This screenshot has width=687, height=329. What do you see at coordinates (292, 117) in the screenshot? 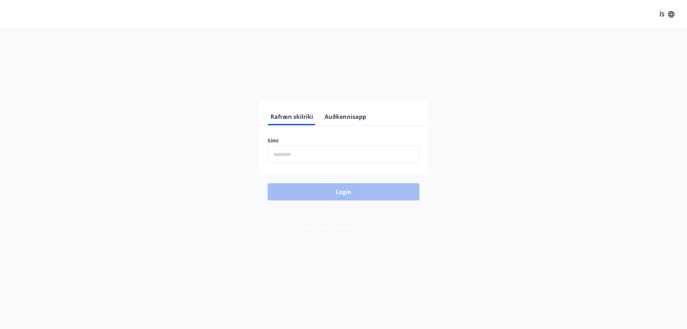
I see `button: Rafræn skilríki` at bounding box center [292, 117].